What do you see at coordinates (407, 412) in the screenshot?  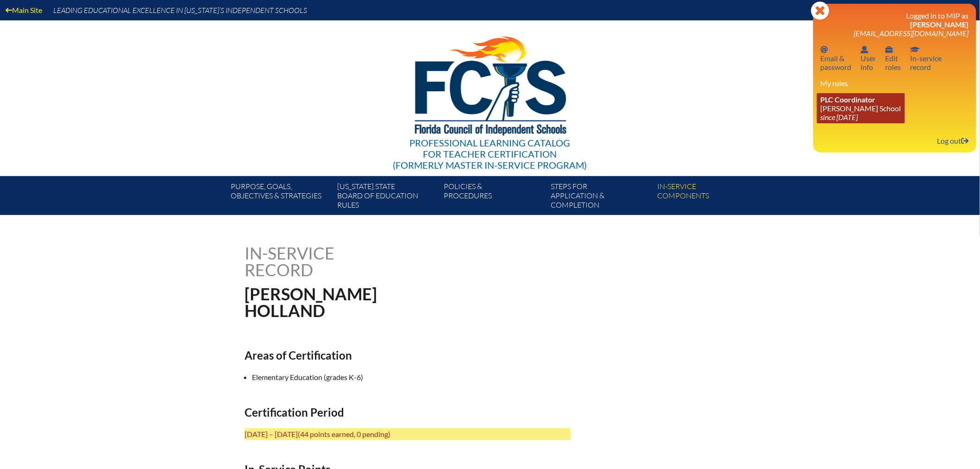 I see `h2: Certification Period` at bounding box center [407, 412].